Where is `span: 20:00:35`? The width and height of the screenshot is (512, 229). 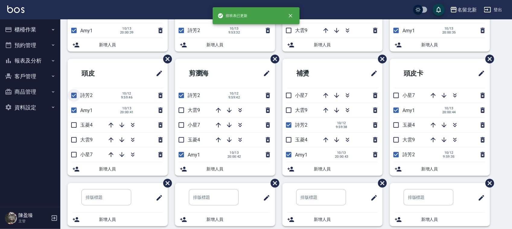
span: 20:00:35 is located at coordinates (449, 32).